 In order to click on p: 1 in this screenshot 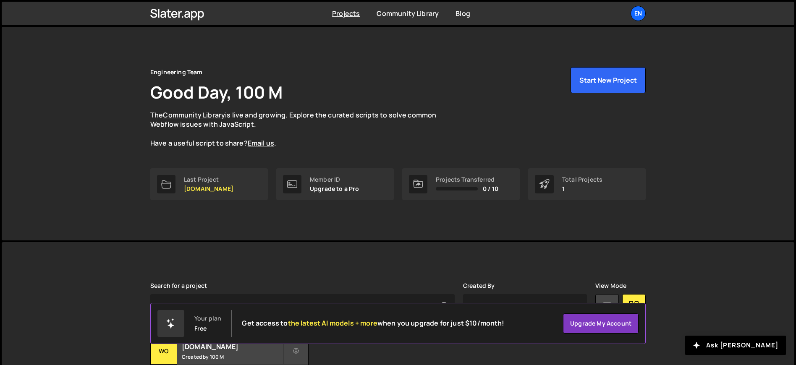, I will do `click(582, 189)`.